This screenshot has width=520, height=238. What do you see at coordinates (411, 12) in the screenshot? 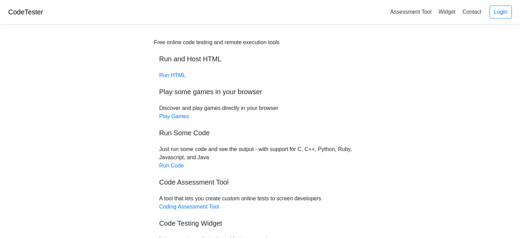
I see `a: Assessment Tool` at bounding box center [411, 12].